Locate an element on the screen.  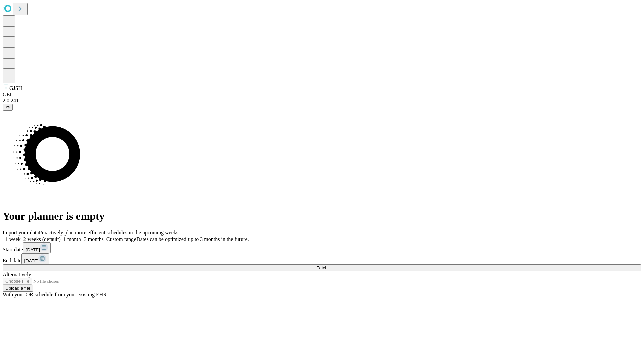
span: Custom range is located at coordinates (121, 239).